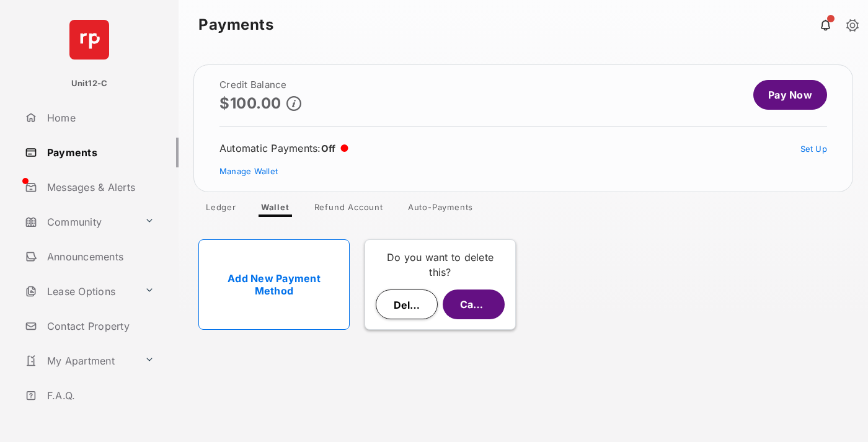 Image resolution: width=868 pixels, height=442 pixels. Describe the element at coordinates (274, 285) in the screenshot. I see `a: Add New Payment Method` at that location.